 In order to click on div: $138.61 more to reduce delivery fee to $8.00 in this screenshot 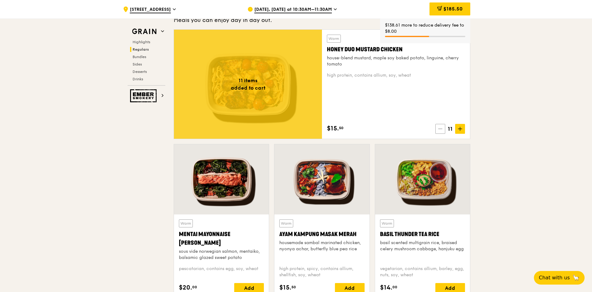, I will do `click(425, 28)`.